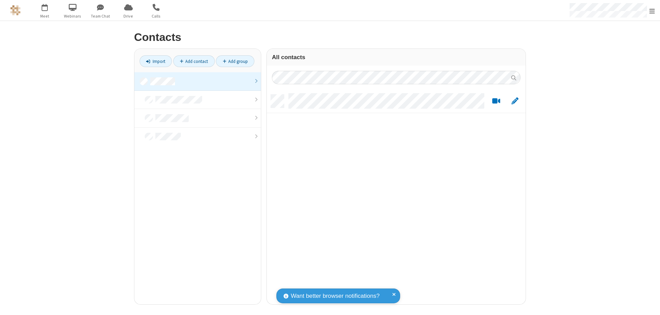  Describe the element at coordinates (515, 101) in the screenshot. I see `button: Edit` at that location.